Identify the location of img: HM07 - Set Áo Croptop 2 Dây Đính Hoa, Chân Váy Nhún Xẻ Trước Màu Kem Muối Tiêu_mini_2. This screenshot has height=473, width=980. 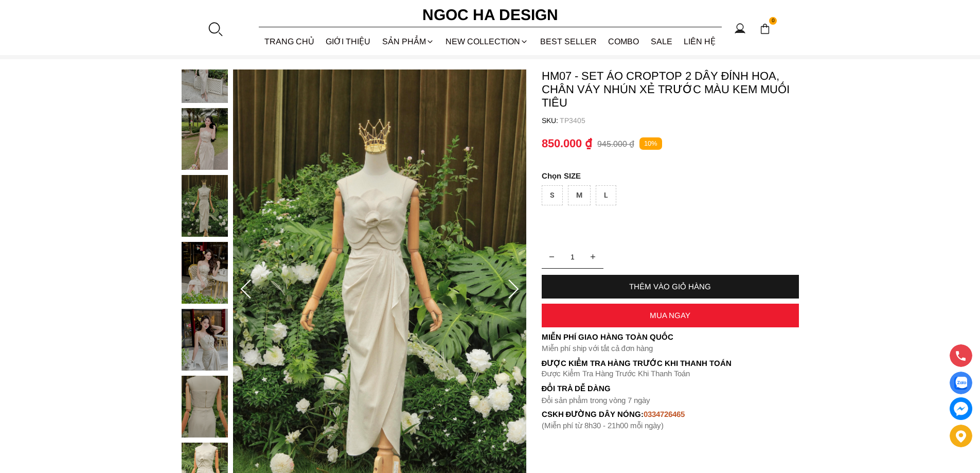
(205, 72).